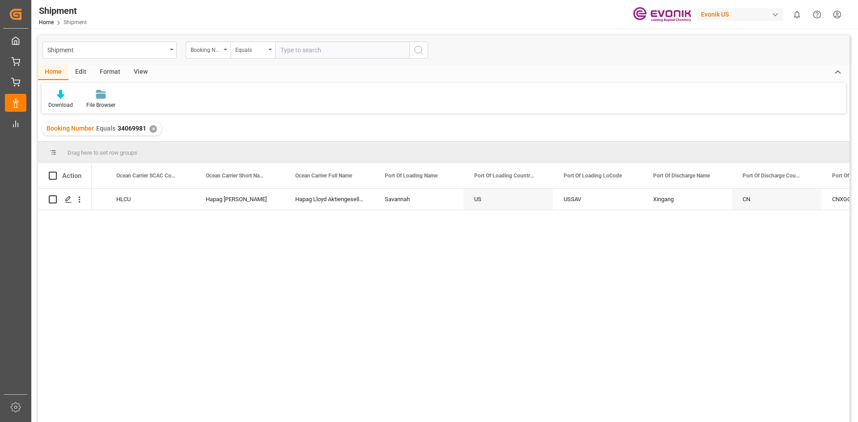 The image size is (858, 422). I want to click on div: Download, so click(60, 105).